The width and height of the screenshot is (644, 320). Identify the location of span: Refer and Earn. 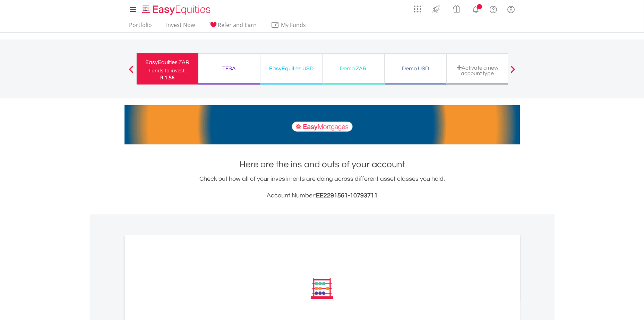
(237, 25).